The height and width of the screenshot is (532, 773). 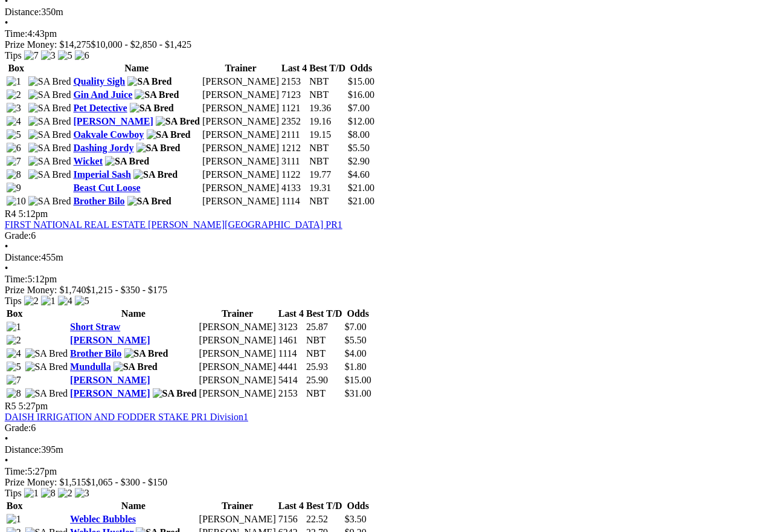 What do you see at coordinates (13, 300) in the screenshot?
I see `span: Tips` at bounding box center [13, 300].